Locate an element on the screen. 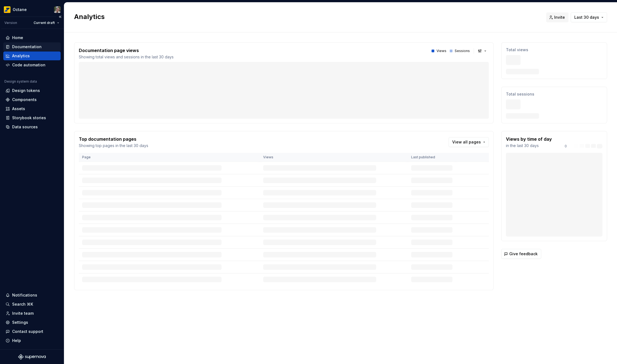 The image size is (617, 364). p: Showing top pages in the last 30 days is located at coordinates (114, 146).